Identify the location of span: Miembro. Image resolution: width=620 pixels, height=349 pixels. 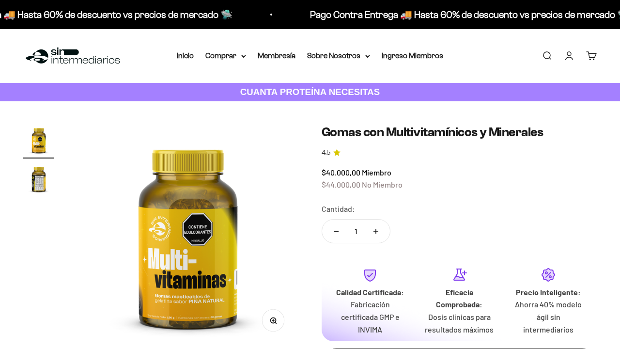
(376, 172).